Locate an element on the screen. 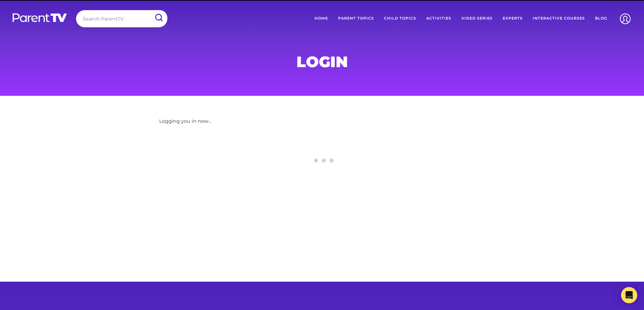 Image resolution: width=644 pixels, height=310 pixels. a: Home is located at coordinates (321, 19).